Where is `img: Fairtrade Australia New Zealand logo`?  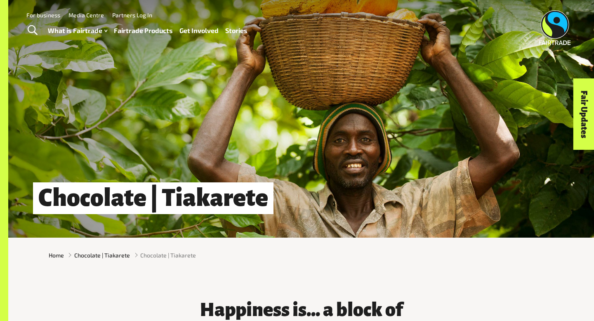
img: Fairtrade Australia New Zealand logo is located at coordinates (555, 28).